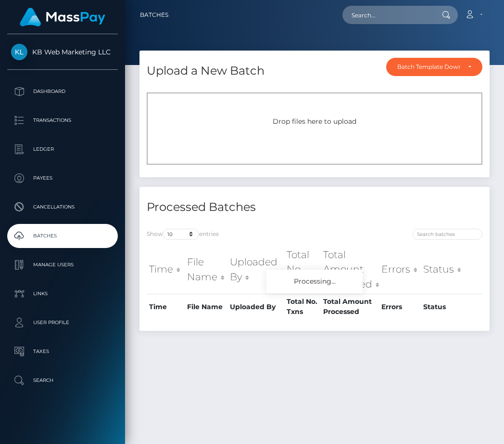  Describe the element at coordinates (63, 236) in the screenshot. I see `p: Batches` at that location.